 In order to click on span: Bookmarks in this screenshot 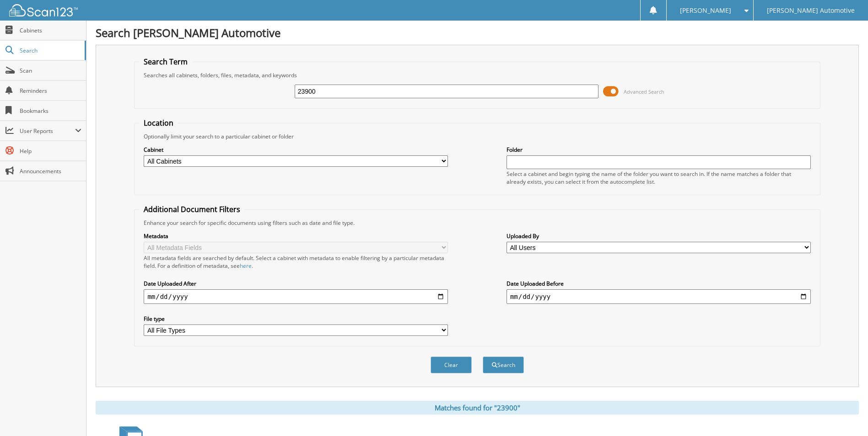, I will do `click(50, 110)`.